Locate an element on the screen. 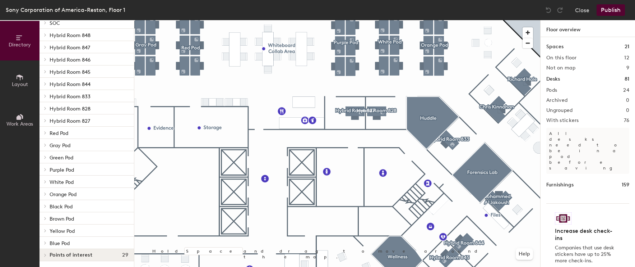  h2: 12 is located at coordinates (627, 58).